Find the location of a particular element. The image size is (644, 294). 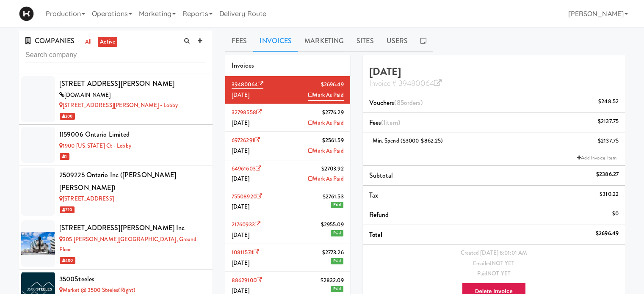

a: Fees is located at coordinates (239, 41).